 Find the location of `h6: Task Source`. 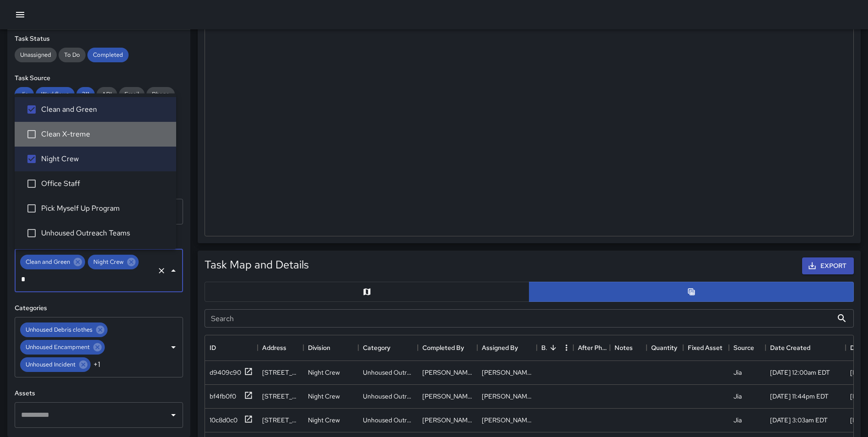

h6: Task Source is located at coordinates (99, 78).